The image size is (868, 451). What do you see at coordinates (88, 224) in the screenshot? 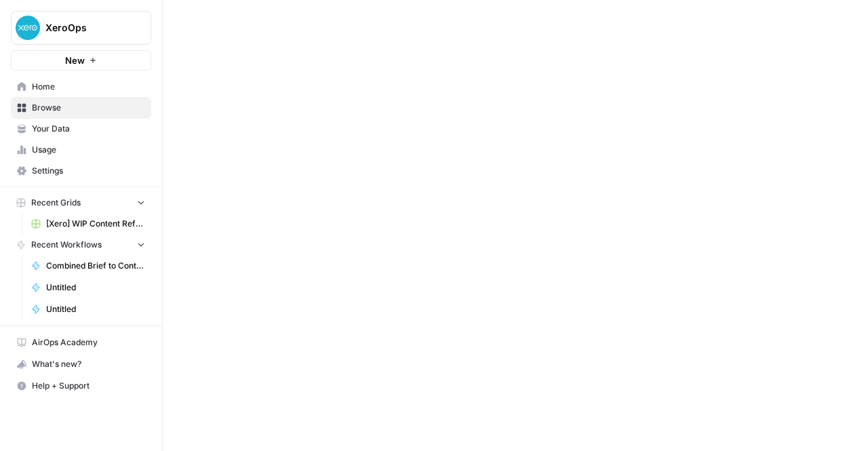
I see `a: [Xero] WIP Content Refresh` at bounding box center [88, 224].